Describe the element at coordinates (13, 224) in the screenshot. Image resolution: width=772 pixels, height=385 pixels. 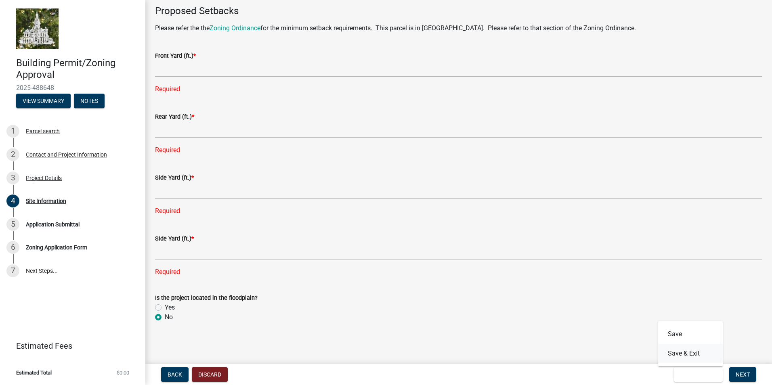
I see `div: 5` at that location.